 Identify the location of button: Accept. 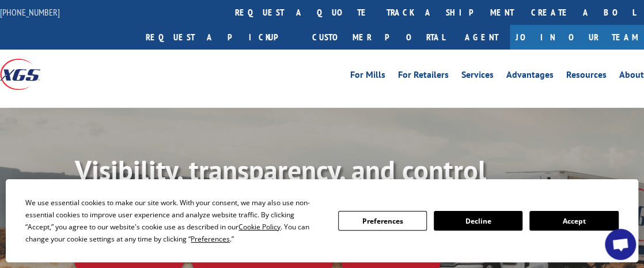
(574, 221).